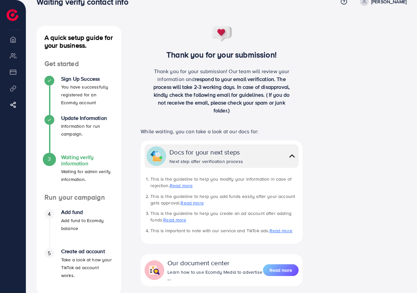 The width and height of the screenshot is (417, 293). Describe the element at coordinates (79, 229) in the screenshot. I see `li: Add fund` at that location.